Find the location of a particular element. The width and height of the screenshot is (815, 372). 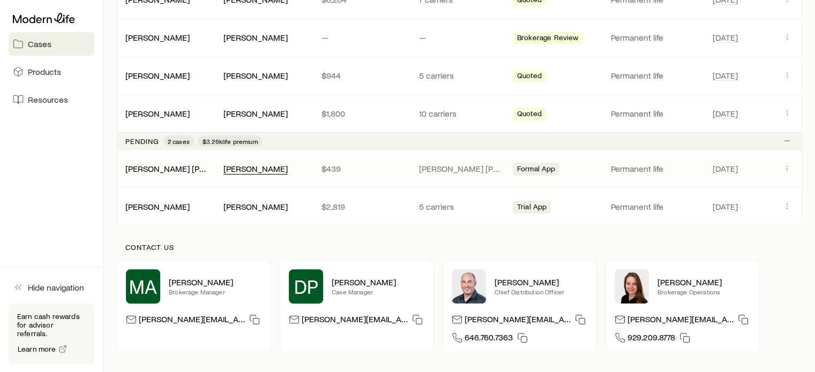

span: Formal App is located at coordinates (536, 170).